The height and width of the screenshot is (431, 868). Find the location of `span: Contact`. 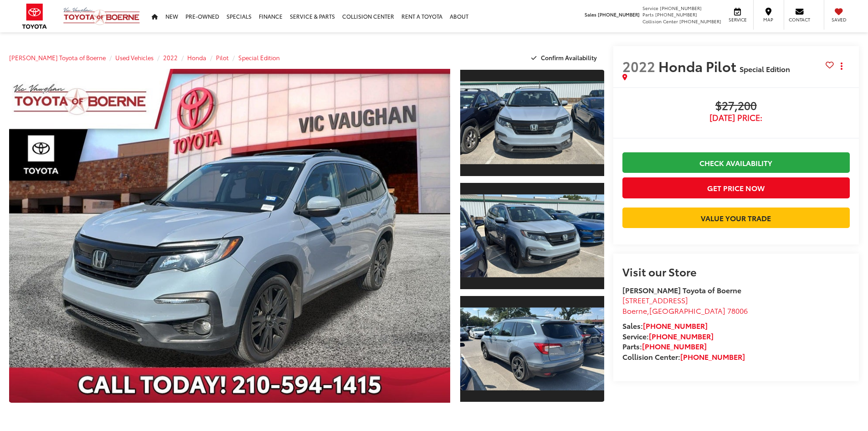

span: Contact is located at coordinates (799, 20).